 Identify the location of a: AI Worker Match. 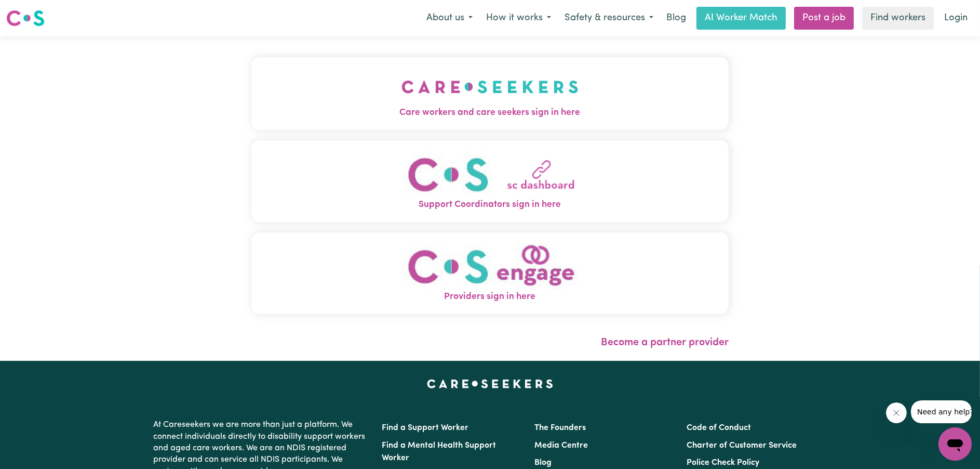
(741, 18).